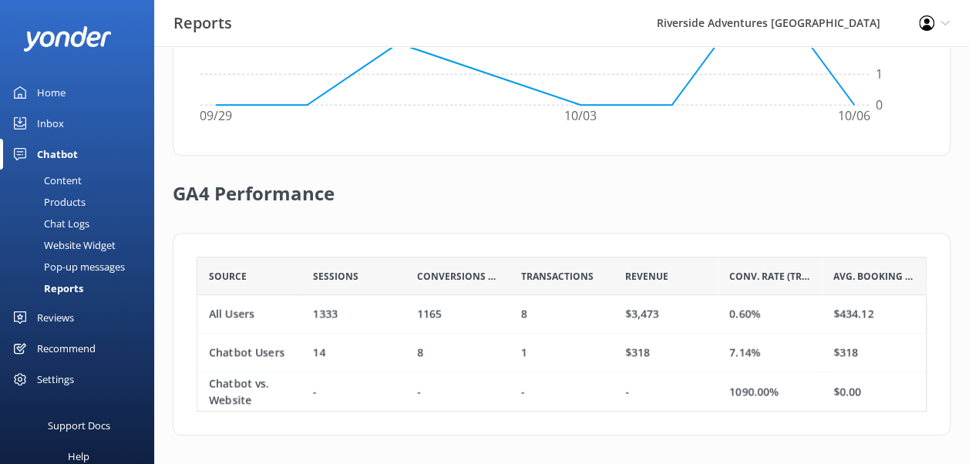 Image resolution: width=969 pixels, height=464 pixels. What do you see at coordinates (561, 353) in the screenshot?
I see `div: grid` at bounding box center [561, 353].